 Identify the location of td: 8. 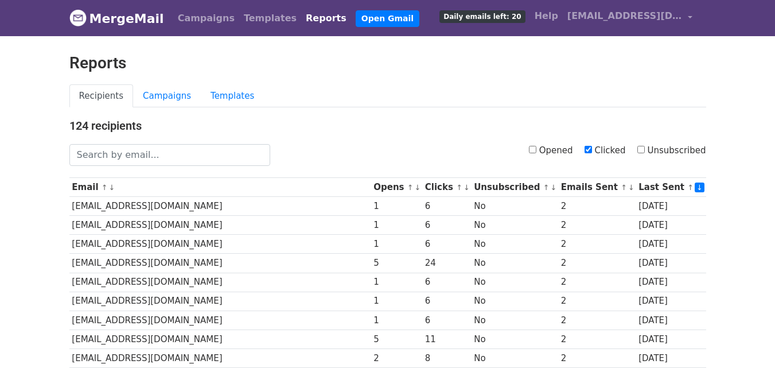
(446, 357).